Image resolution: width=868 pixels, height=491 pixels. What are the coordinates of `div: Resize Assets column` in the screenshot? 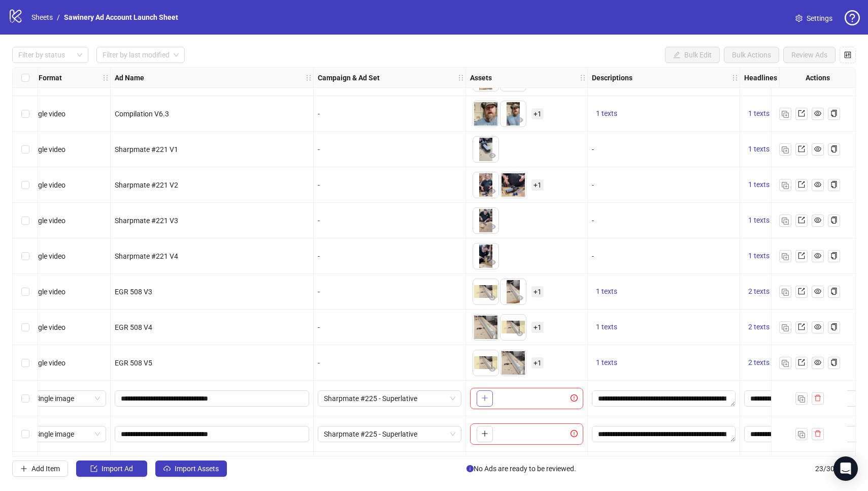 It's located at (586, 77).